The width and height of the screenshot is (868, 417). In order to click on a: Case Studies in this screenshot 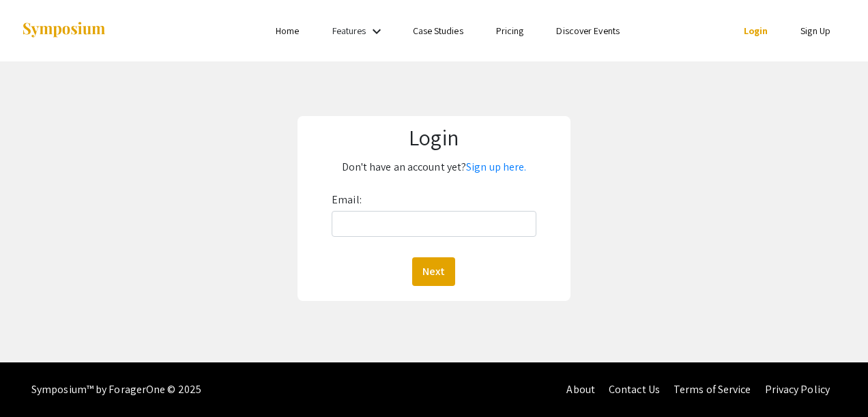, I will do `click(438, 31)`.